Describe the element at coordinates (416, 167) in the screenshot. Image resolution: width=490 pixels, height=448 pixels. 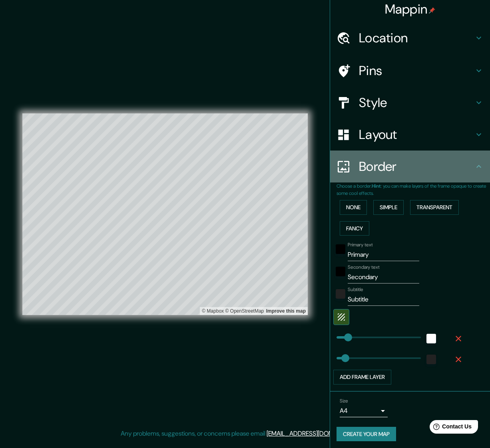
I see `h4: Border` at that location.